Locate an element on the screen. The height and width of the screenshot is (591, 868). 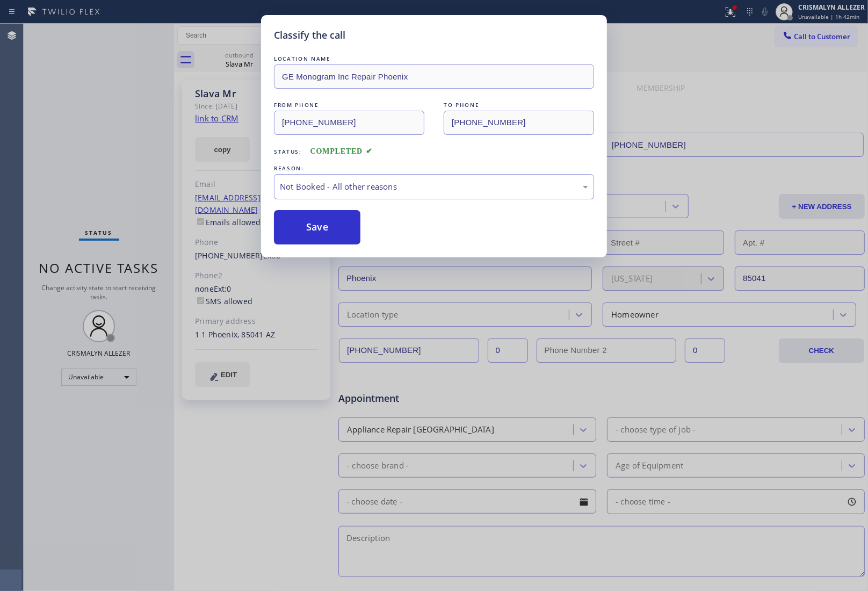
button: Save is located at coordinates (317, 228).